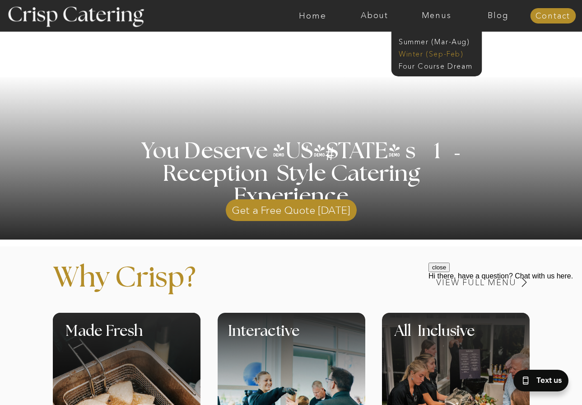  What do you see at coordinates (374, 16) in the screenshot?
I see `nav: About` at bounding box center [374, 16].